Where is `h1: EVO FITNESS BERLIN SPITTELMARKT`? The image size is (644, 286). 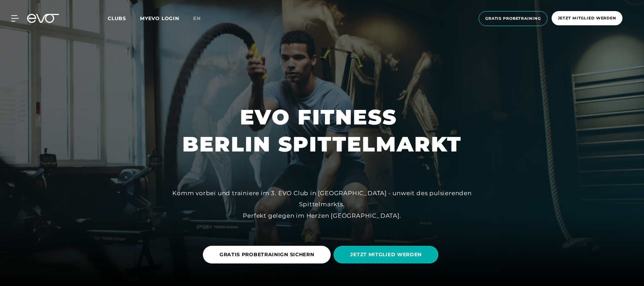
h1: EVO FITNESS BERLIN SPITTELMARKT is located at coordinates (322, 131).